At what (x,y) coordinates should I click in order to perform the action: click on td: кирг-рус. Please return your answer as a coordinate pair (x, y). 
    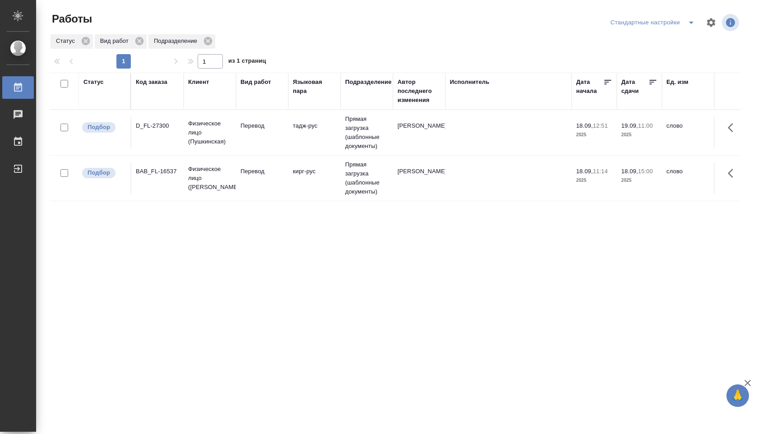
    Looking at the image, I should click on (314, 178).